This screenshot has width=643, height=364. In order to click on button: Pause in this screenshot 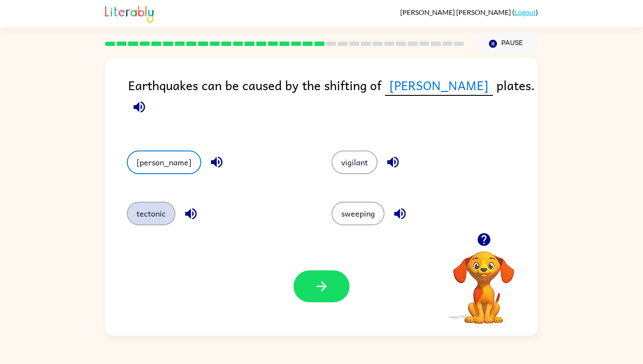, I will do `click(506, 43)`.